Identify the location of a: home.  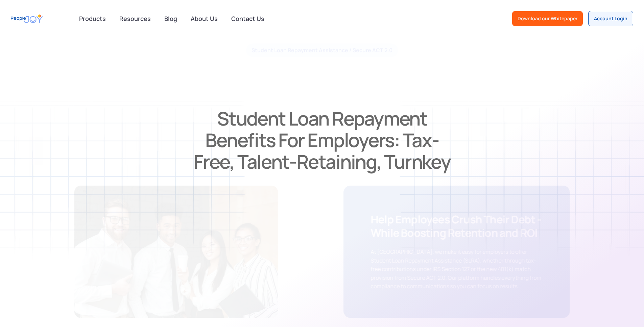
(27, 19).